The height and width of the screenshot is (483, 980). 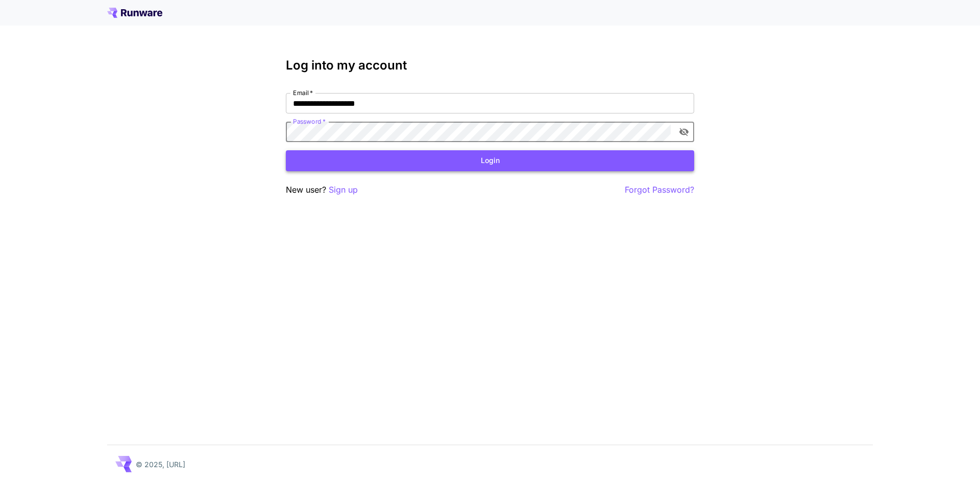 What do you see at coordinates (490, 161) in the screenshot?
I see `button: Login` at bounding box center [490, 161].